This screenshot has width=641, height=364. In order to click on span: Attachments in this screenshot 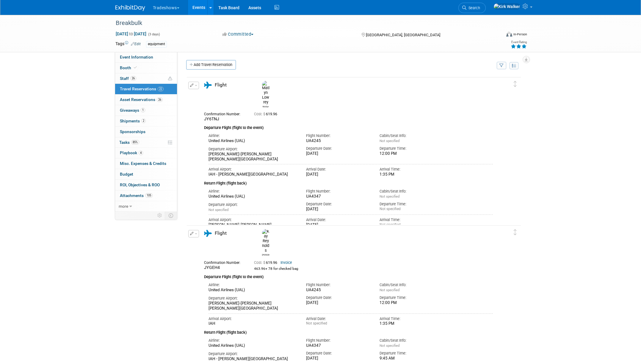, I will do `click(136, 196)`.